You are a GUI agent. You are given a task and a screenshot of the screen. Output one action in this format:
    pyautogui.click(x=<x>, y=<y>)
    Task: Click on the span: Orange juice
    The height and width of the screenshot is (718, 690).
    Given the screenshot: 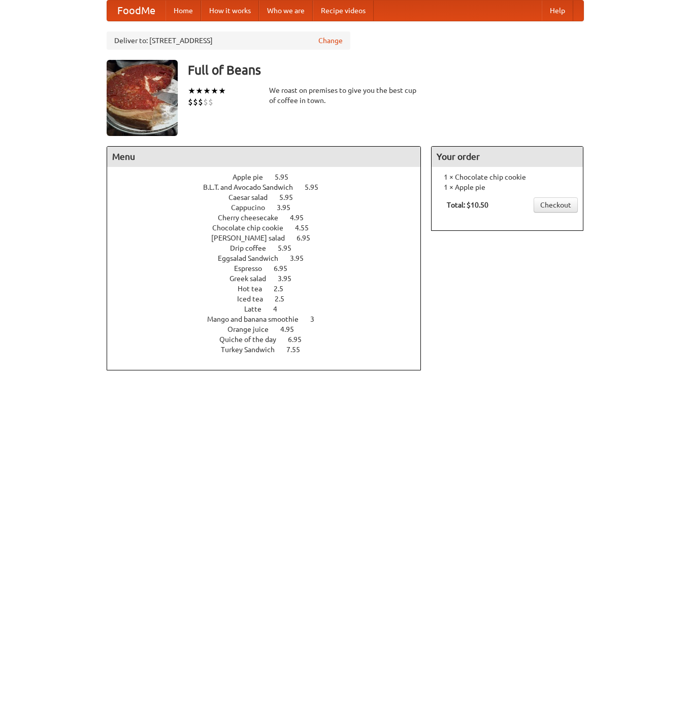 What is the action you would take?
    pyautogui.click(x=253, y=329)
    